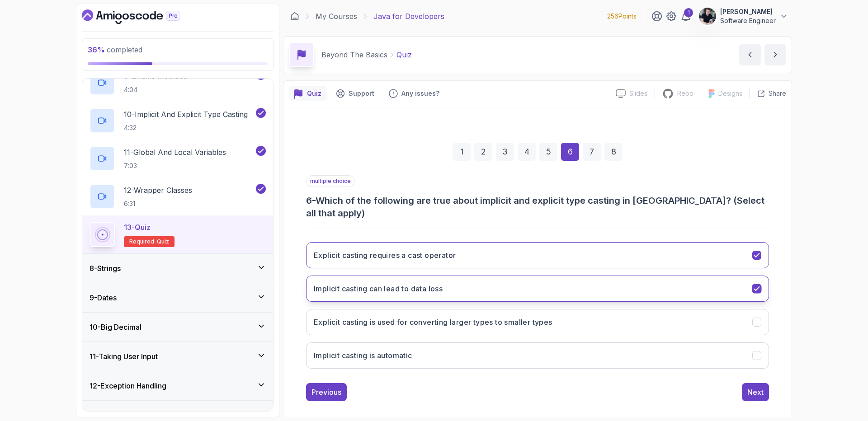 The height and width of the screenshot is (421, 868). I want to click on h3: 9 - Dates, so click(103, 298).